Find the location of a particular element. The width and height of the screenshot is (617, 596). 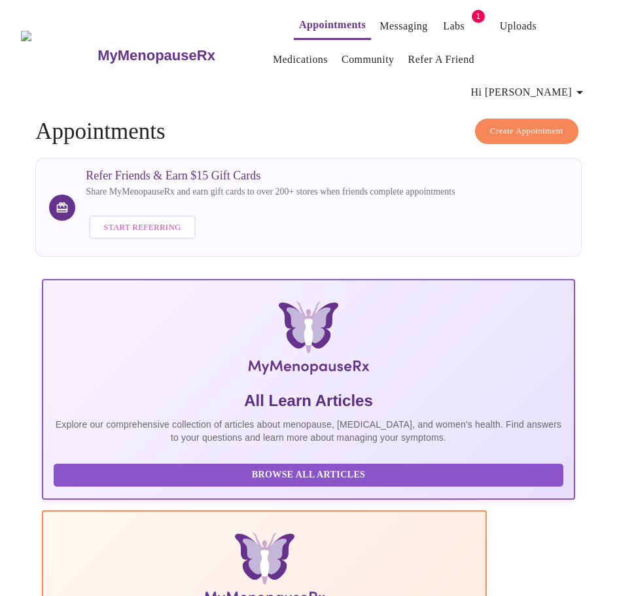

h4: Appointments is located at coordinates (308, 132).